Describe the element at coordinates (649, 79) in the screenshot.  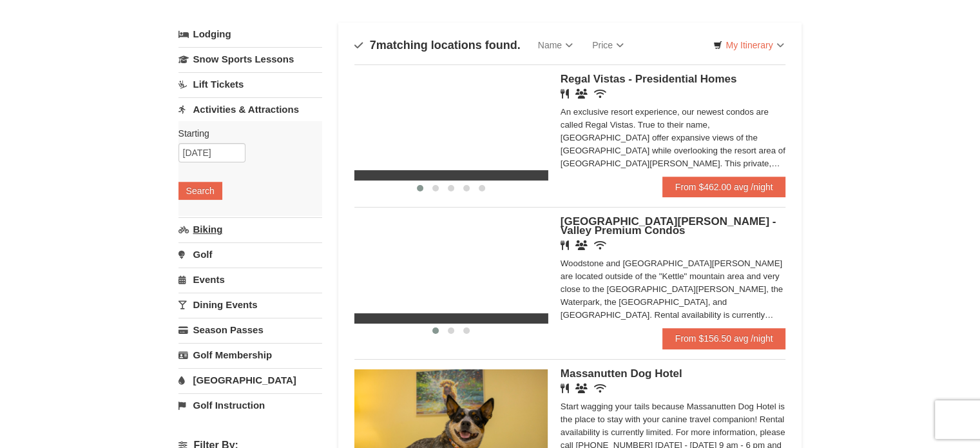
I see `span: Regal Vistas - Presidential Homes` at that location.